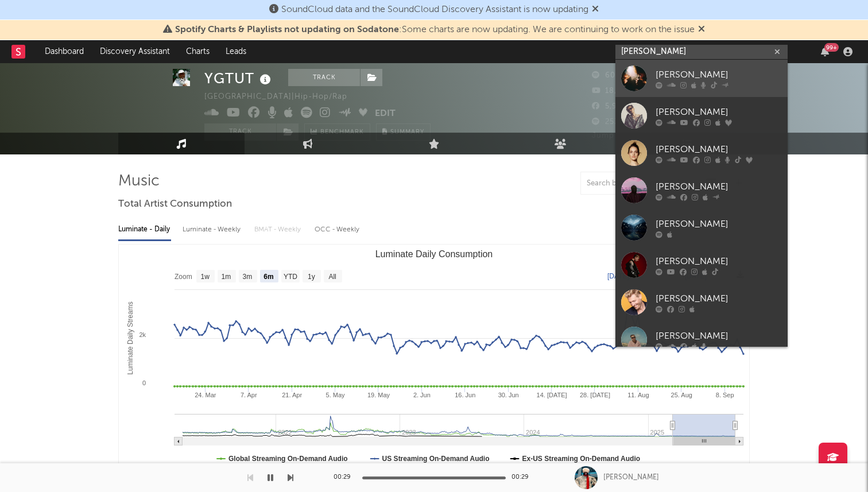  What do you see at coordinates (434, 359) in the screenshot?
I see `svg: Luminate Daily Consumption` at bounding box center [434, 359].